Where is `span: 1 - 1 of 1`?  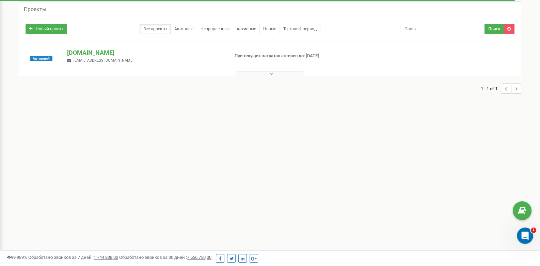 span: 1 - 1 of 1 is located at coordinates (490, 88).